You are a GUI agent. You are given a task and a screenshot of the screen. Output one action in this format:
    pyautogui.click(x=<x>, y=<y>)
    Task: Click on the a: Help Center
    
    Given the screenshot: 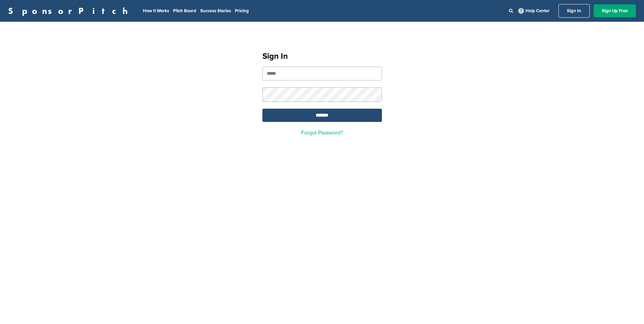 What is the action you would take?
    pyautogui.click(x=534, y=11)
    